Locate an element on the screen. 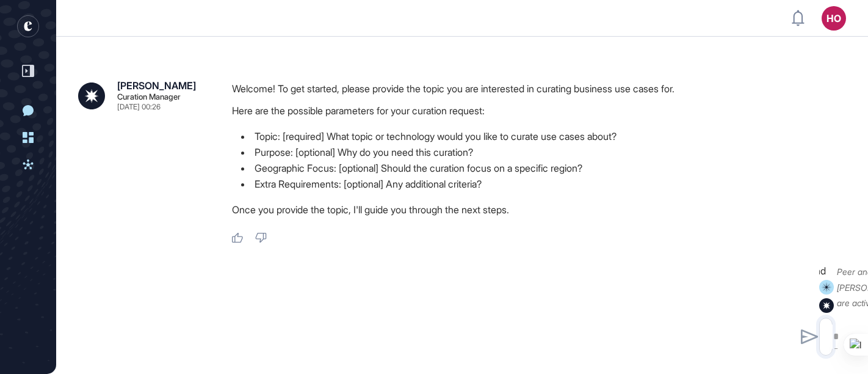 This screenshot has width=868, height=374. div: Curation Manager is located at coordinates (149, 97).